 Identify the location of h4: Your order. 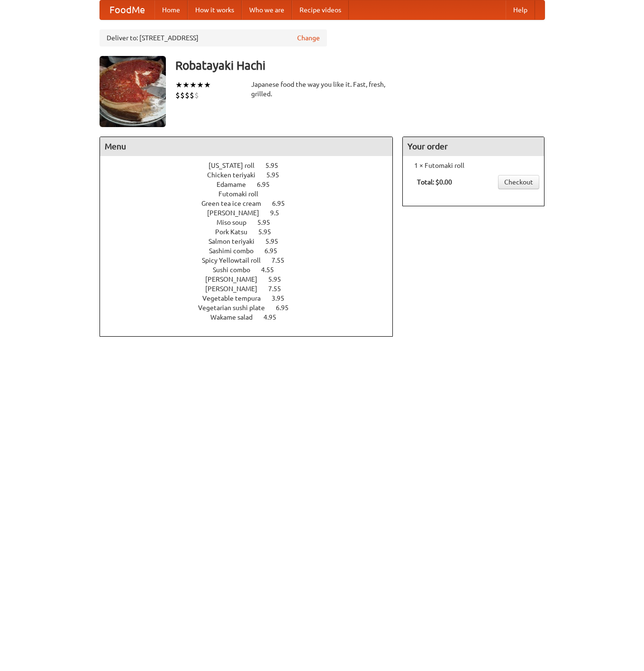
(474, 147).